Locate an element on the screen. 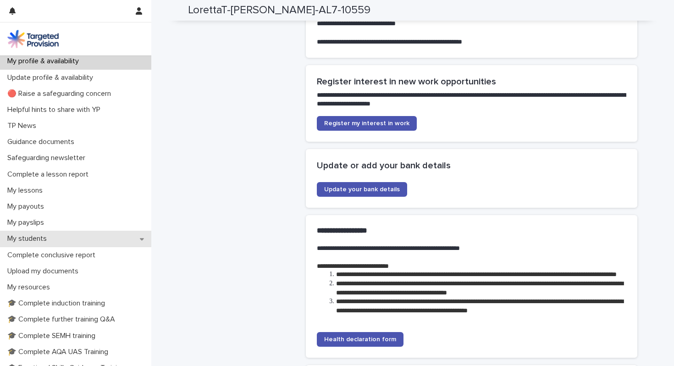 The width and height of the screenshot is (674, 366). p: My payouts is located at coordinates (27, 206).